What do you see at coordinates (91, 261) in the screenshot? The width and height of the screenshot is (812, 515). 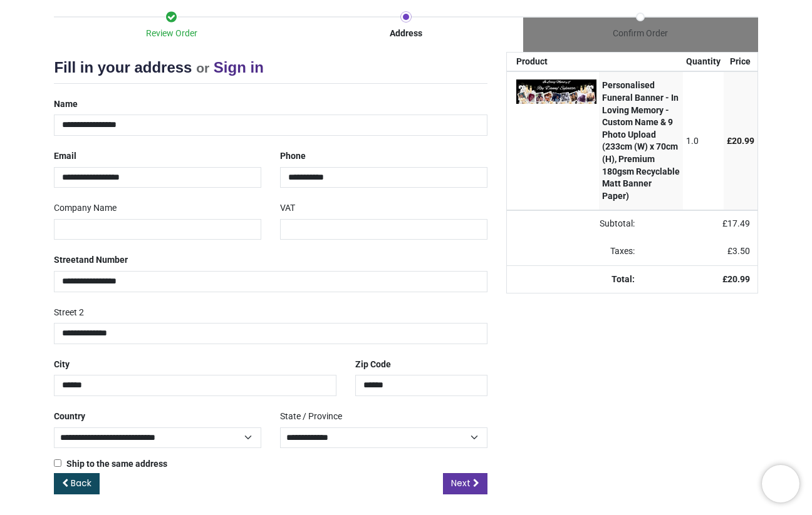 I see `label: Street` at bounding box center [91, 261].